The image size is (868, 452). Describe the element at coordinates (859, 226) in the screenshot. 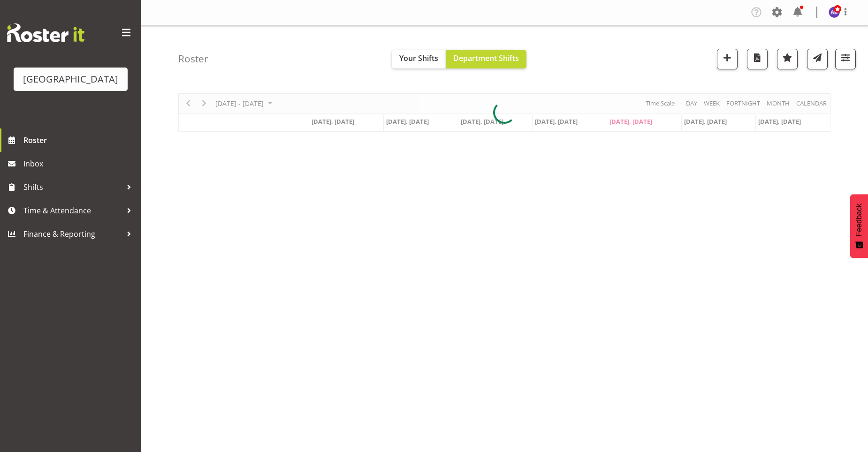

I see `button: Feedback - Show survey` at that location.